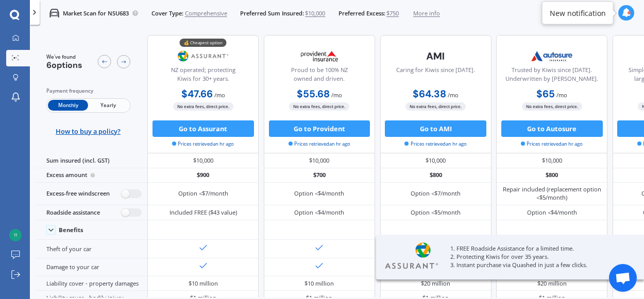 Image resolution: width=644 pixels, height=299 pixels. What do you see at coordinates (203, 176) in the screenshot?
I see `div: $900` at bounding box center [203, 176].